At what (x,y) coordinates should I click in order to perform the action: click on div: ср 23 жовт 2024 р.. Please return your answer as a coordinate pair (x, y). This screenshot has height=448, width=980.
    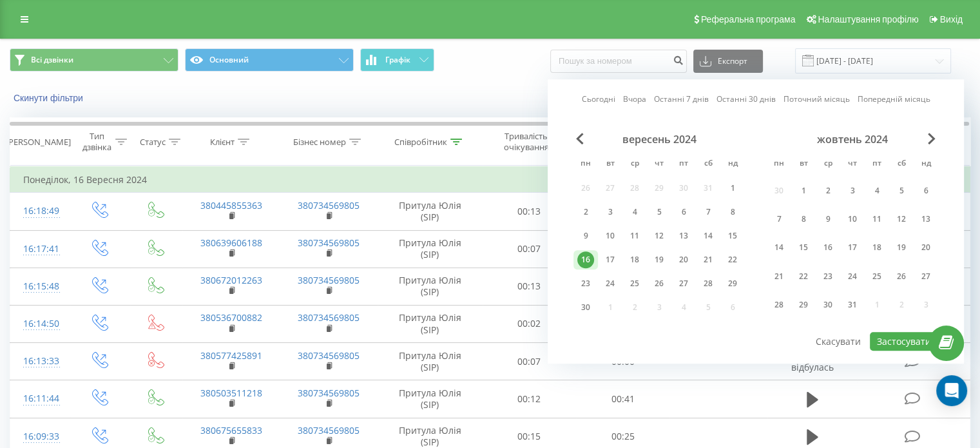
    Looking at the image, I should click on (828, 276).